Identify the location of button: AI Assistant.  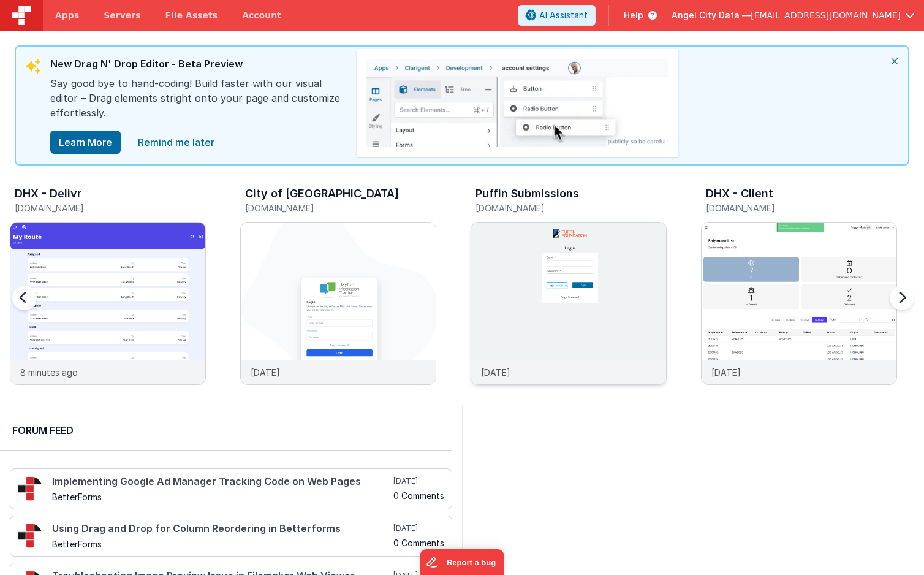
(557, 15).